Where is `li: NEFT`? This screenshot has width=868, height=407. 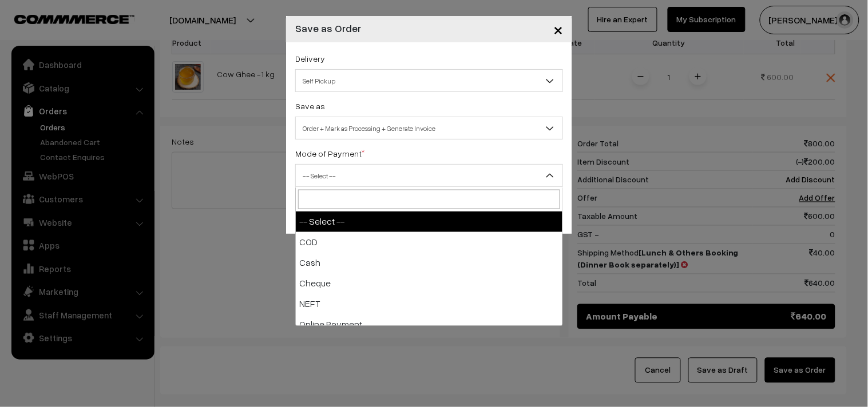
li: NEFT is located at coordinates (429, 304).